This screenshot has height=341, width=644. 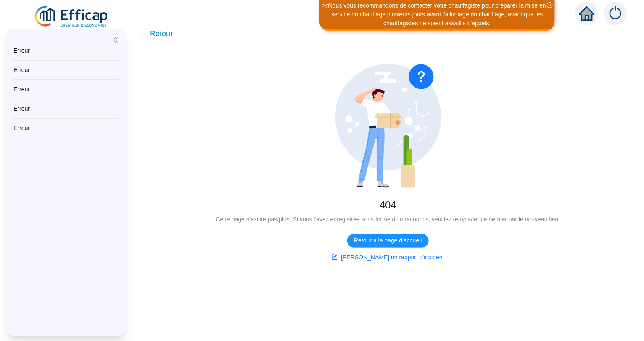 I want to click on img: efficap energie logo, so click(x=72, y=17).